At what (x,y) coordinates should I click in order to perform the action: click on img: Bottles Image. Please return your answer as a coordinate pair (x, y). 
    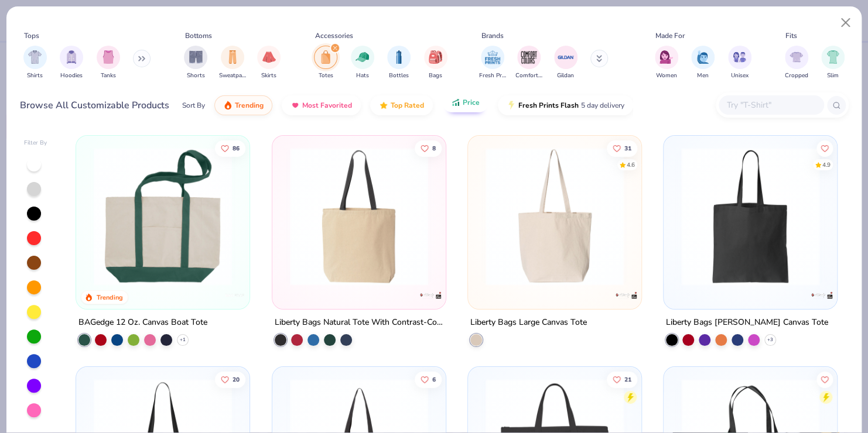
    Looking at the image, I should click on (399, 56).